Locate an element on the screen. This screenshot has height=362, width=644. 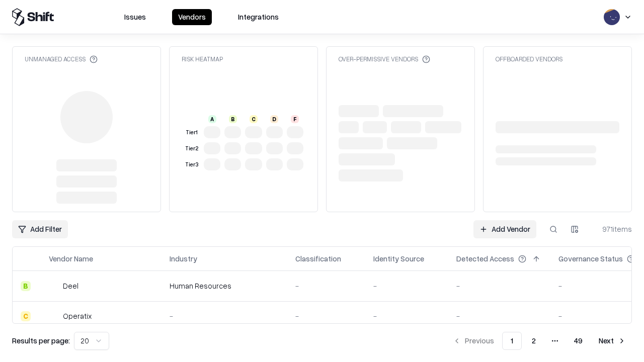
div: Tier 2 is located at coordinates (192, 148).